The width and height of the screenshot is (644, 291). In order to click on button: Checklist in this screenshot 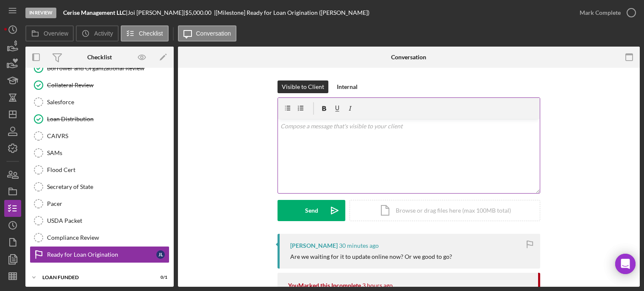, I will do `click(145, 34)`.